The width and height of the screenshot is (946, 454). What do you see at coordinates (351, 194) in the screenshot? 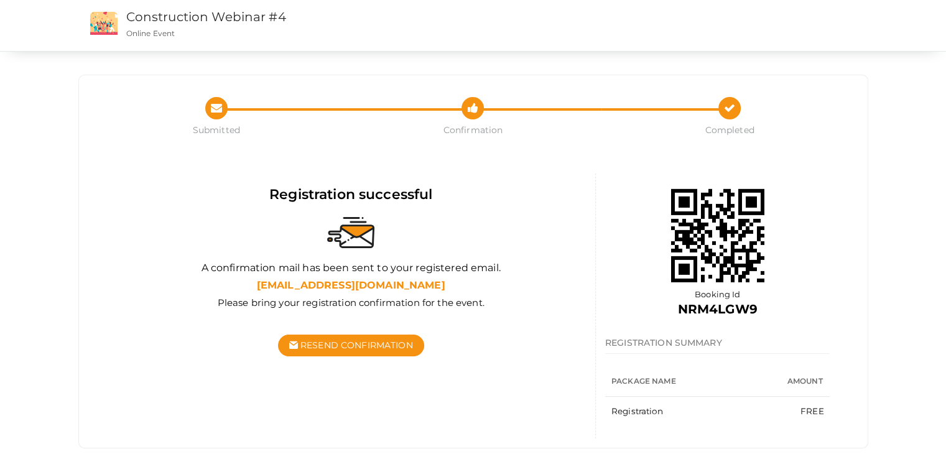
I see `div: Registration successful` at bounding box center [351, 194].